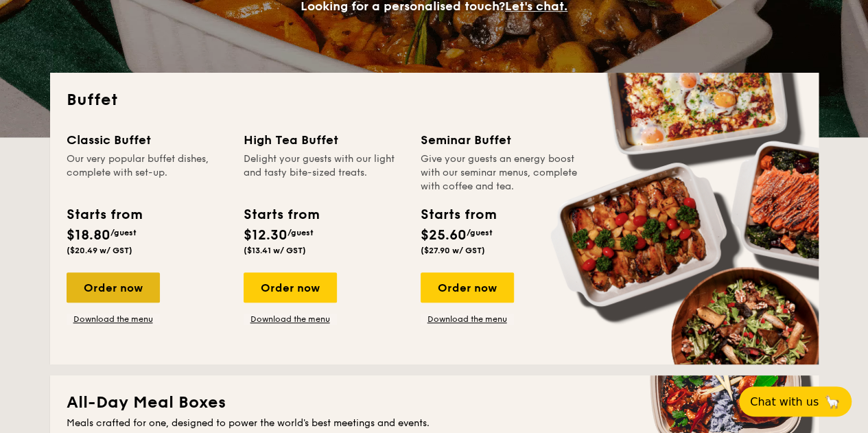 The image size is (868, 433). What do you see at coordinates (434, 424) in the screenshot?
I see `div: Meals crafted for one, designed to power the world's best meetings and events.` at bounding box center [434, 424].